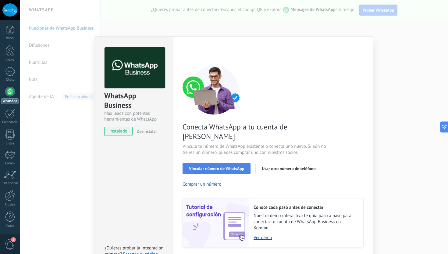 Image resolution: width=448 pixels, height=254 pixels. What do you see at coordinates (10, 80) in the screenshot?
I see `div: Chats` at bounding box center [10, 80].